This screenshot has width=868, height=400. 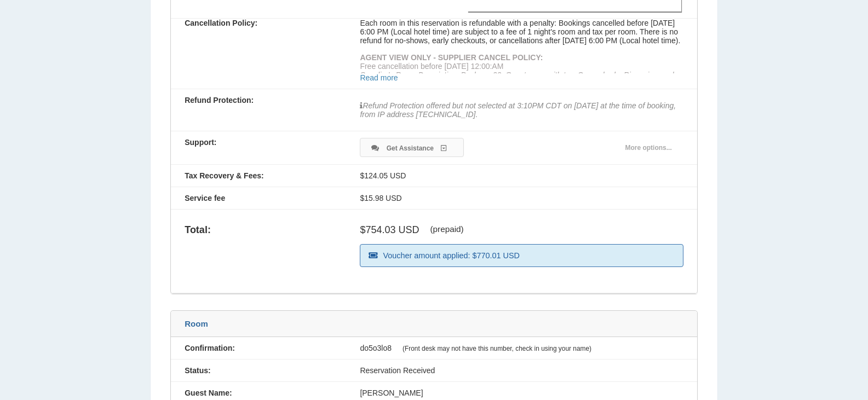 I want to click on div: Refund Protection:, so click(x=258, y=100).